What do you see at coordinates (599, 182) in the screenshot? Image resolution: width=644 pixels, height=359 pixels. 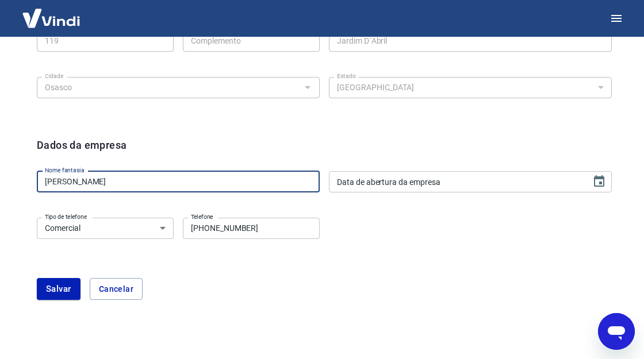 I see `button: Choose date` at bounding box center [599, 182].